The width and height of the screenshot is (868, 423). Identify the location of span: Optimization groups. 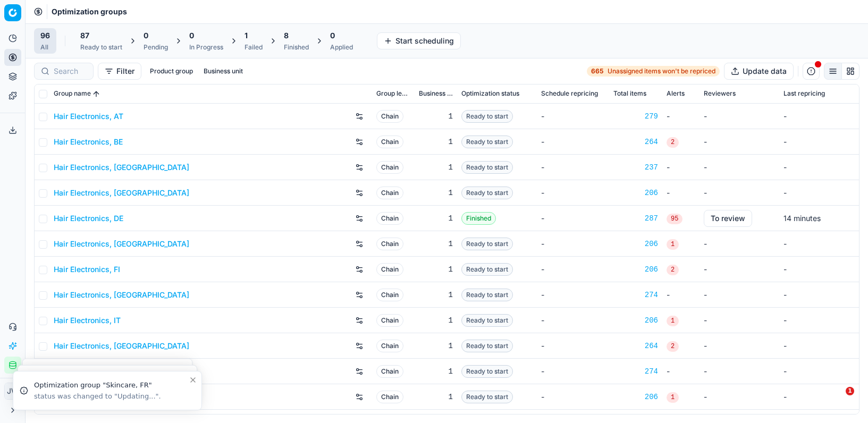
(89, 12).